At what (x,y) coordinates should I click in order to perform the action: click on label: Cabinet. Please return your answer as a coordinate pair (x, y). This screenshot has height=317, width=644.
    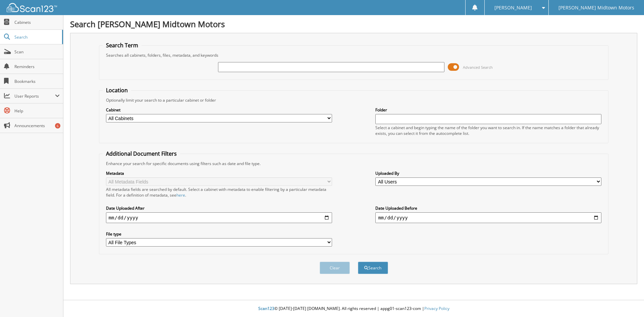
    Looking at the image, I should click on (219, 110).